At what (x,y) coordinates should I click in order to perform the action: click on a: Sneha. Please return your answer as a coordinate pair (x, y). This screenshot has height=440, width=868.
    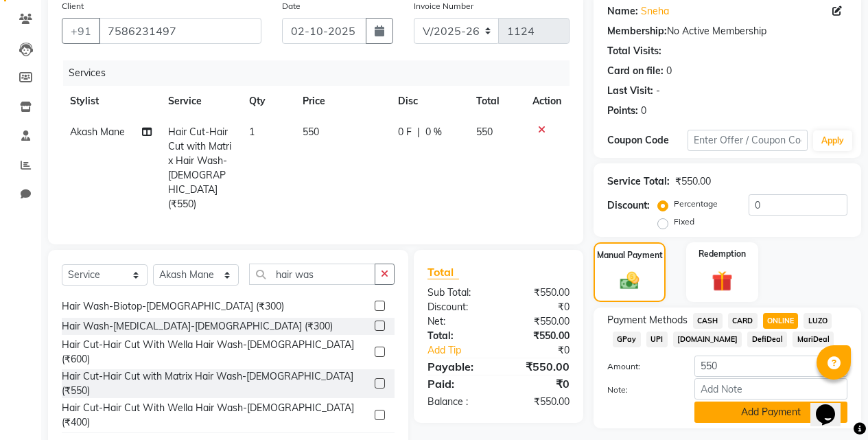
    Looking at the image, I should click on (654, 11).